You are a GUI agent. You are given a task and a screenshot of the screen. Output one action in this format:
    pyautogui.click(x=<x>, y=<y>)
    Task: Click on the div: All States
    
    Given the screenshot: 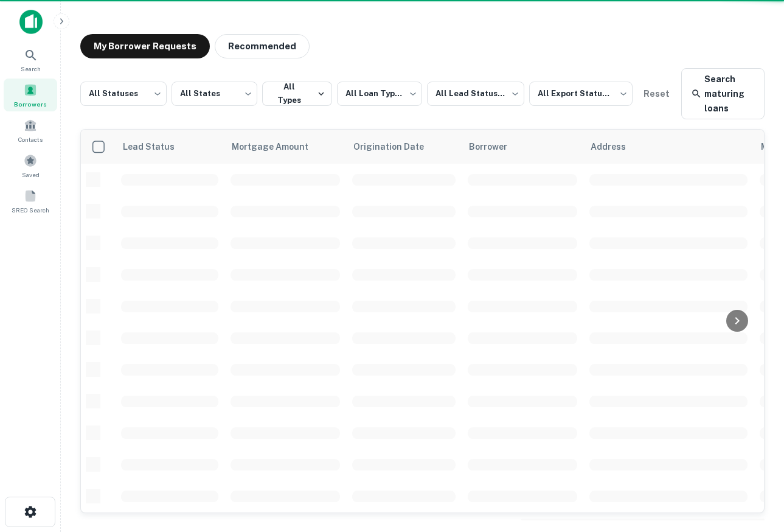 What is the action you would take?
    pyautogui.click(x=215, y=94)
    